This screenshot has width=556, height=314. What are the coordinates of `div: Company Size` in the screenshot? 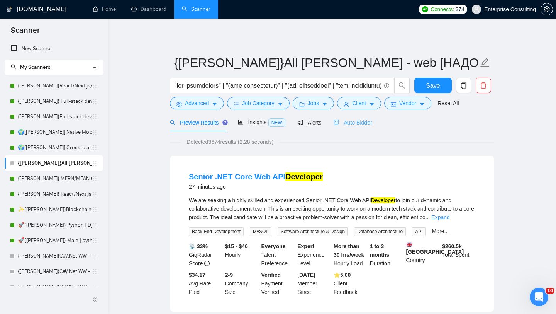 It's located at (242, 283).